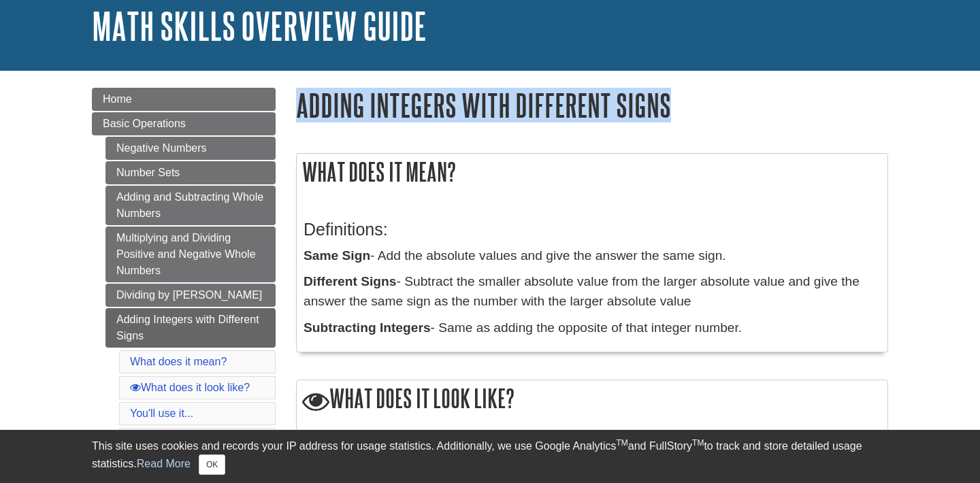 This screenshot has height=483, width=980. Describe the element at coordinates (259, 26) in the screenshot. I see `a: Math Skills Overview Guide` at that location.